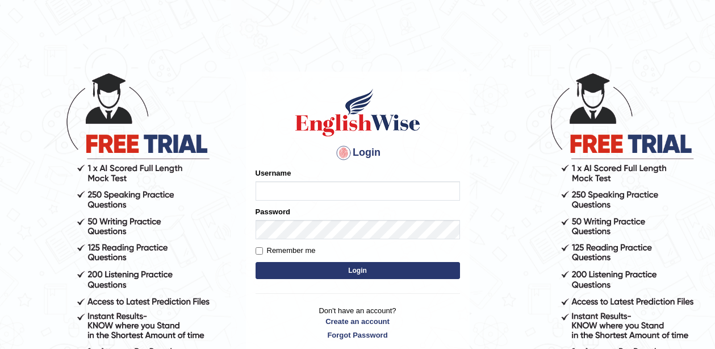 The image size is (715, 349). Describe the element at coordinates (273, 211) in the screenshot. I see `label: Password` at that location.